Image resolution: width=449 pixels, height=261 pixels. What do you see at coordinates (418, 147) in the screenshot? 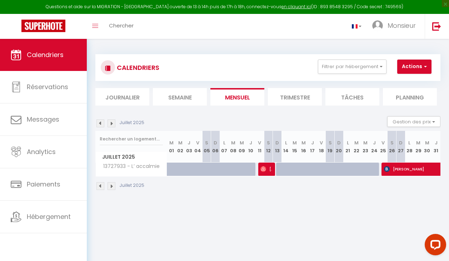
I see `th: 29` at bounding box center [418, 147].